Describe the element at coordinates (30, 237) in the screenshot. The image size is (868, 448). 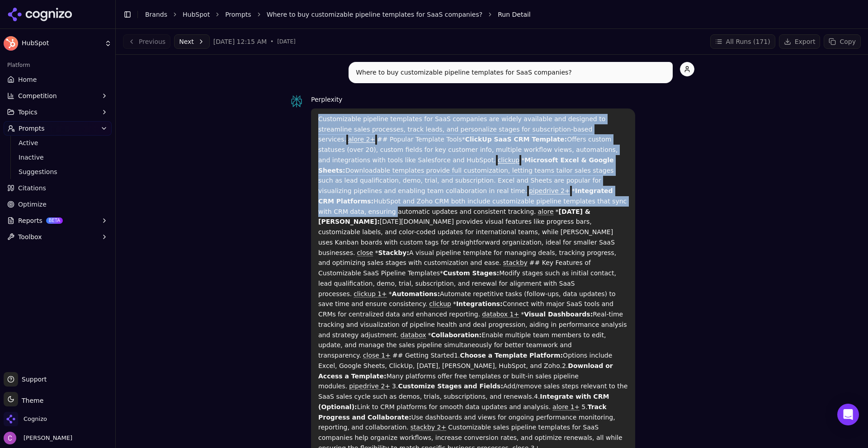
I see `span: Toolbox` at that location.